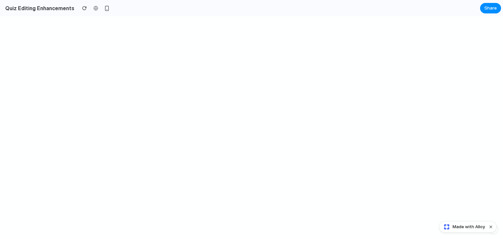 Image resolution: width=503 pixels, height=239 pixels. What do you see at coordinates (491, 227) in the screenshot?
I see `button: Dismiss watermark` at bounding box center [491, 227].